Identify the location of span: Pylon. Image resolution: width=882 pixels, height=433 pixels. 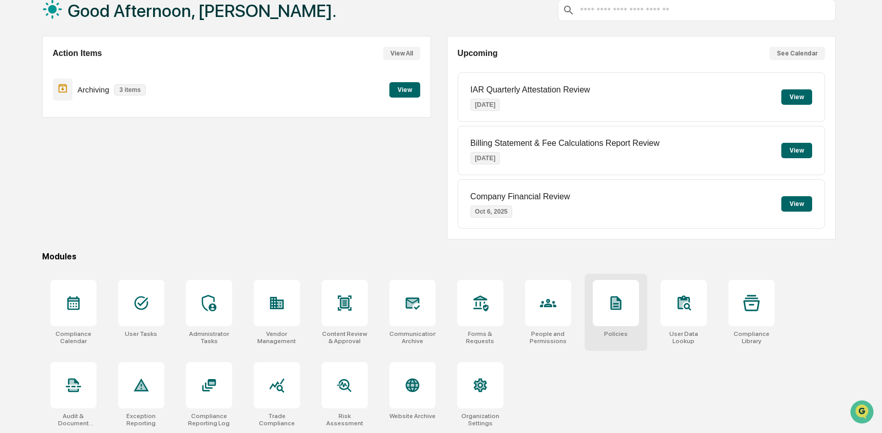
(113, 178).